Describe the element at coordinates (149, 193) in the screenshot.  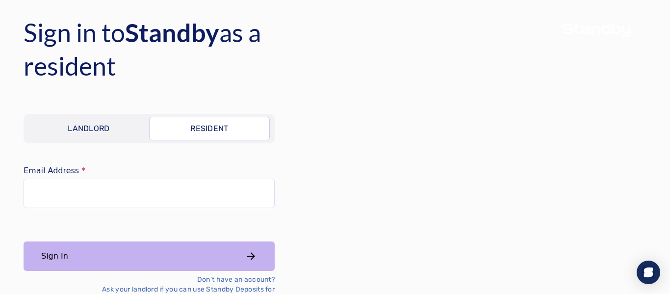
I see `input: email` at that location.